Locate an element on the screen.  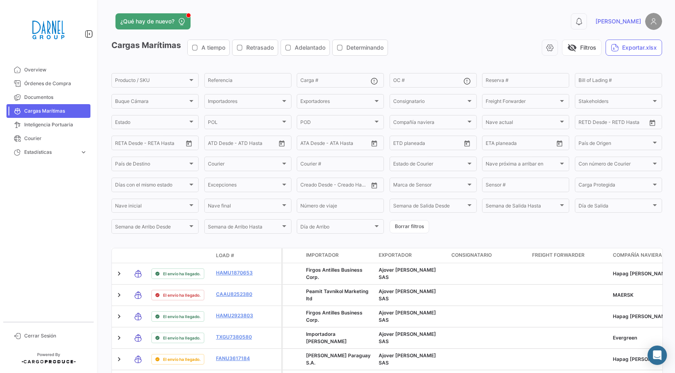
datatable-header-cell: Póliza is located at coordinates (271, 256).